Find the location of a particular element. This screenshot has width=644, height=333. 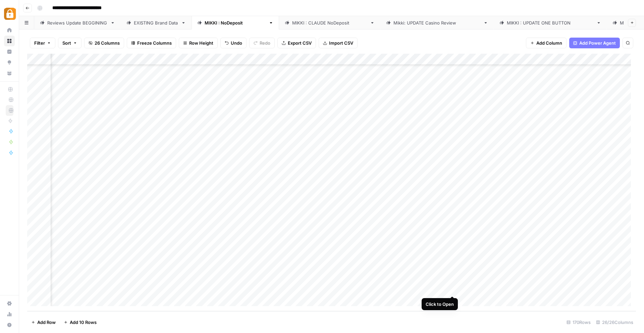

a: Insights is located at coordinates (10, 51).